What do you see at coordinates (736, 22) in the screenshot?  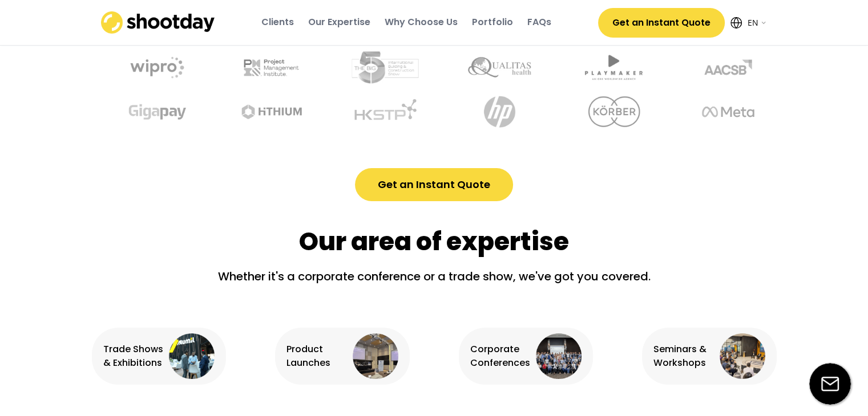 I see `img: Icon%20feather-globe%20%281%29.svg` at bounding box center [736, 22].